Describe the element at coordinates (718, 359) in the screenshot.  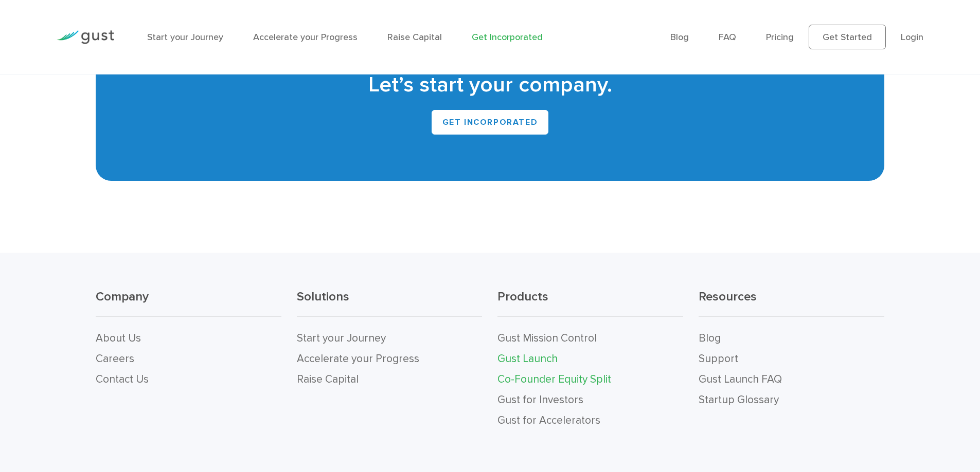
I see `a: Support` at that location.